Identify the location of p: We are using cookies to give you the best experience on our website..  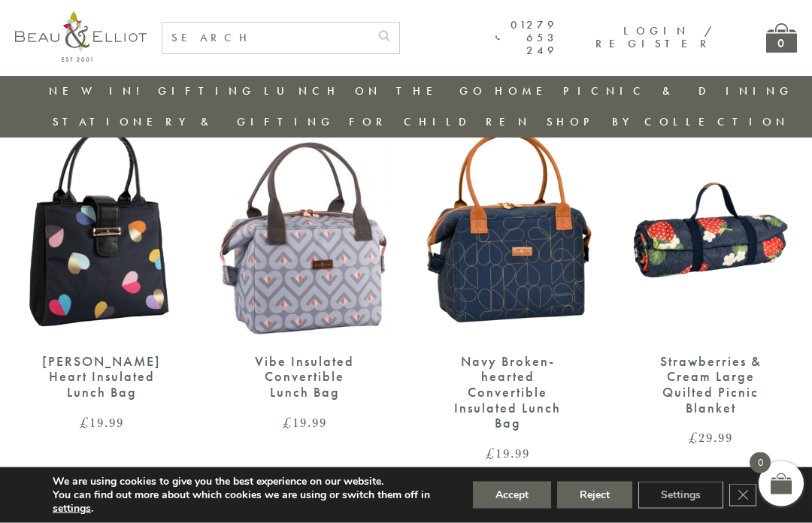
(249, 481).